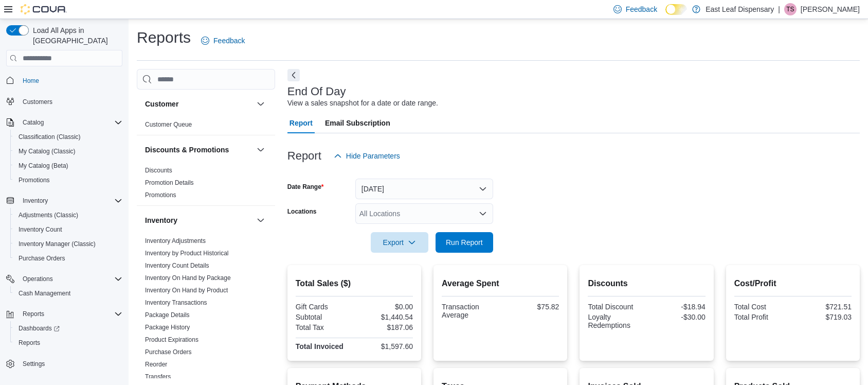 This screenshot has height=385, width=868. What do you see at coordinates (168, 124) in the screenshot?
I see `span: Customer Queue` at bounding box center [168, 124].